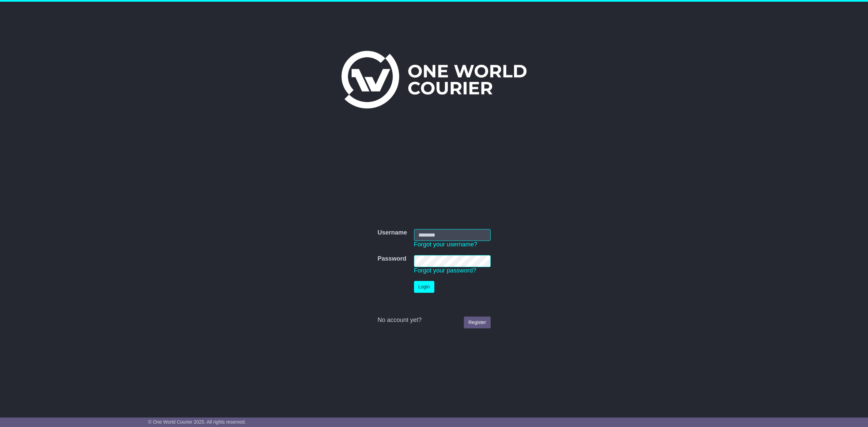  What do you see at coordinates (391, 259) in the screenshot?
I see `label: Password` at bounding box center [391, 259].